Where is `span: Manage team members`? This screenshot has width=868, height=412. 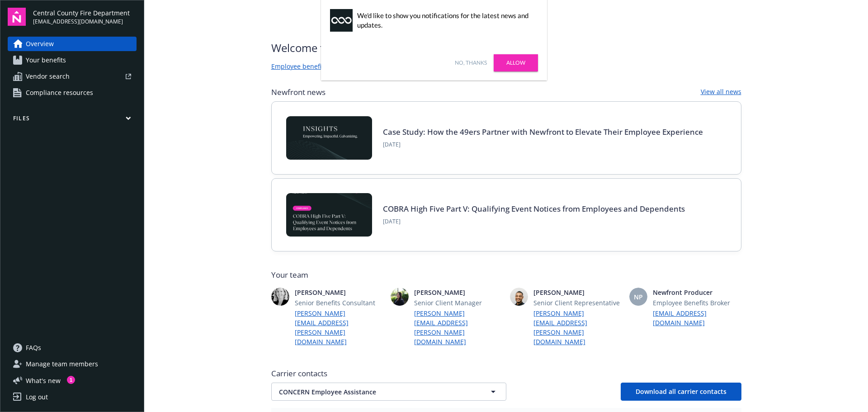 span: Manage team members is located at coordinates (62, 364).